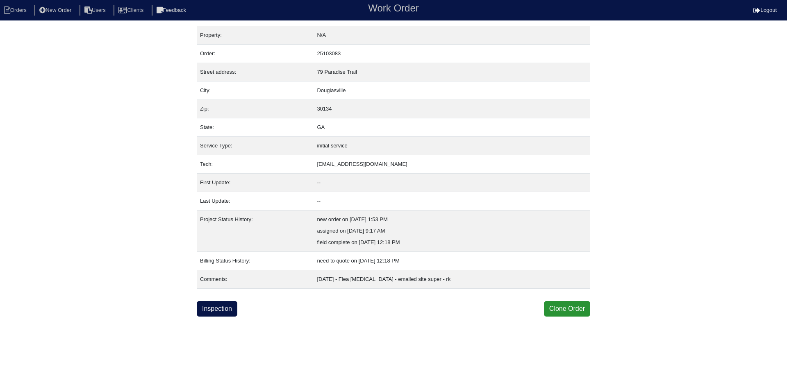  I want to click on li: Clients, so click(132, 10).